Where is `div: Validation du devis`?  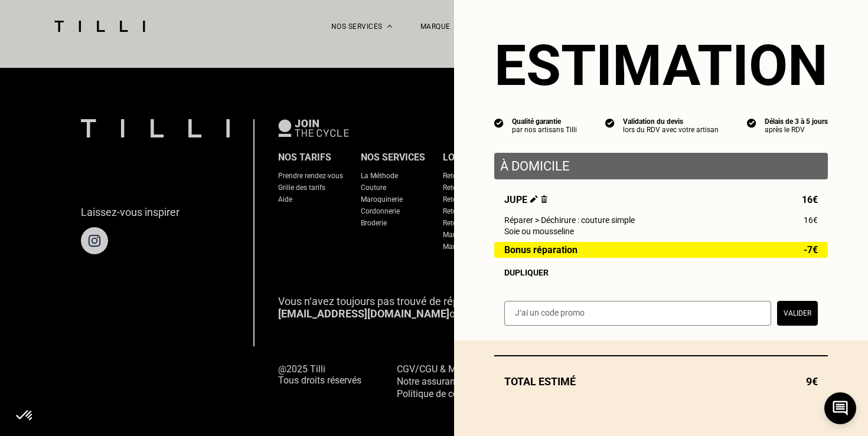
div: Validation du devis is located at coordinates (671, 122).